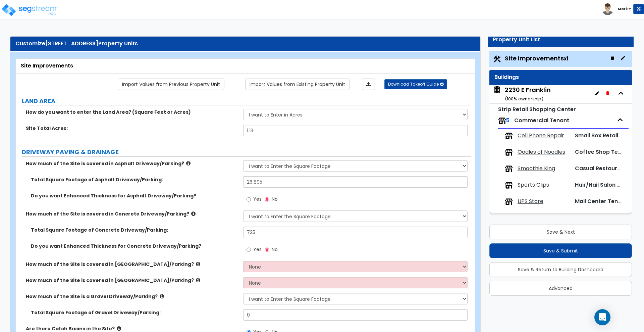  Describe the element at coordinates (540, 136) in the screenshot. I see `span: Cell Phone Repair` at that location.